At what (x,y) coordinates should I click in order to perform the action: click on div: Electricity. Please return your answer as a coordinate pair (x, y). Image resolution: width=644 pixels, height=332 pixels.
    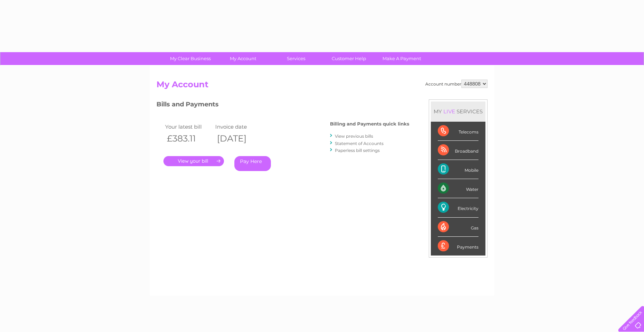
    Looking at the image, I should click on (458, 208).